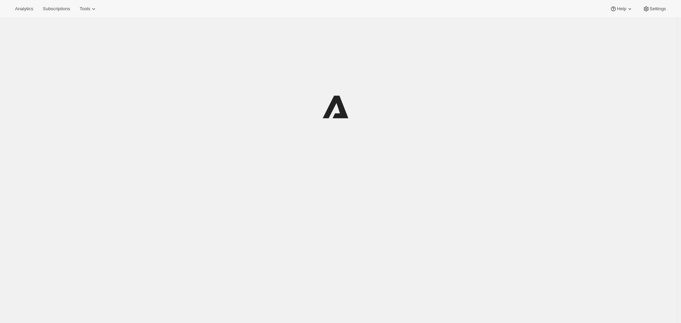  I want to click on span: Help, so click(621, 9).